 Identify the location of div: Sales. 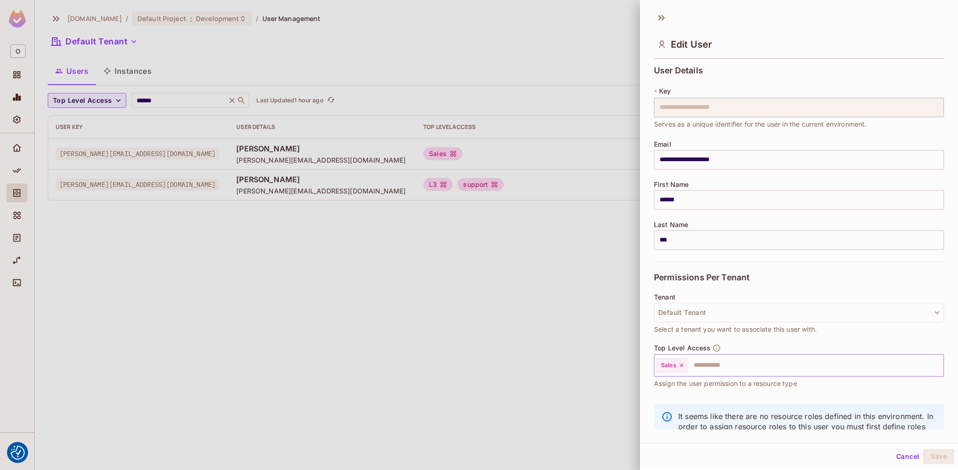
(671, 366).